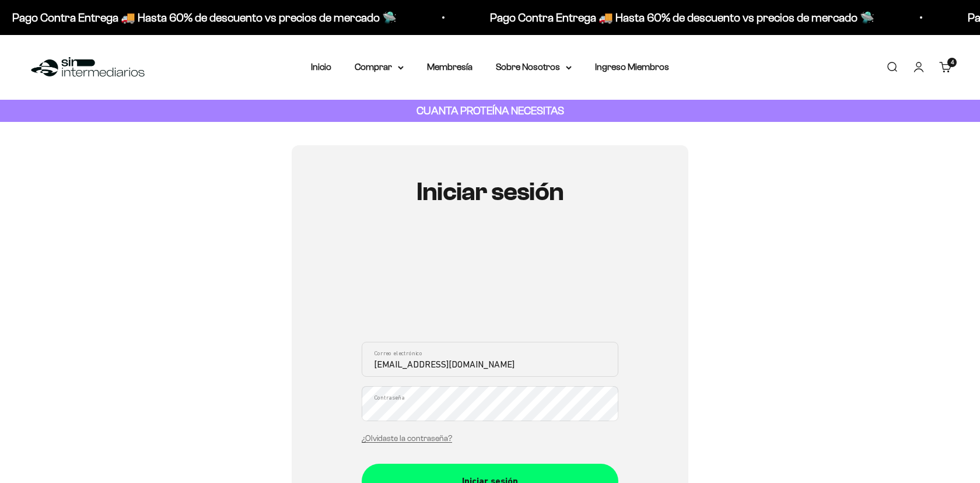 This screenshot has width=980, height=483. Describe the element at coordinates (632, 66) in the screenshot. I see `a: Ingreso Miembros` at that location.